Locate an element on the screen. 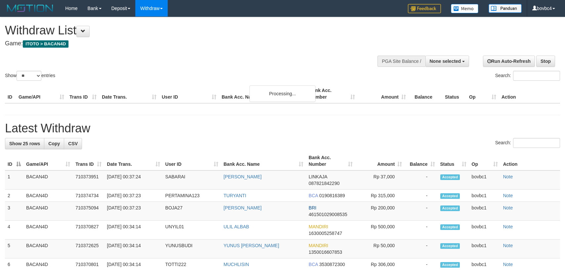 This screenshot has width=565, height=270. td: BOJA27 is located at coordinates (192, 211).